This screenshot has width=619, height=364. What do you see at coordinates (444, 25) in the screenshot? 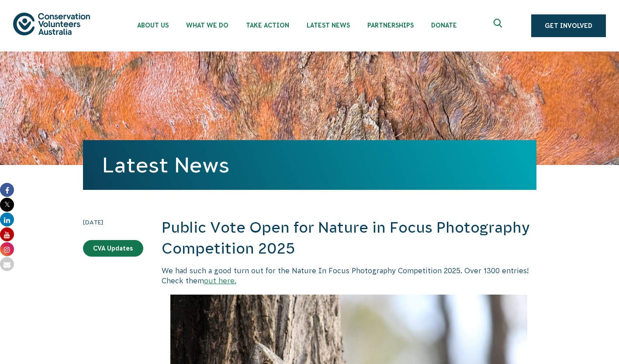
I see `span: Donate` at bounding box center [444, 25].